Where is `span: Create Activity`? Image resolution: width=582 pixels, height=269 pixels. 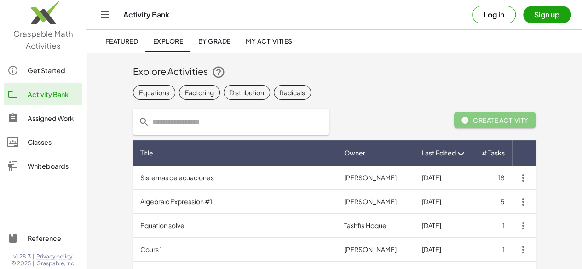
span: Create Activity is located at coordinates (495, 120).